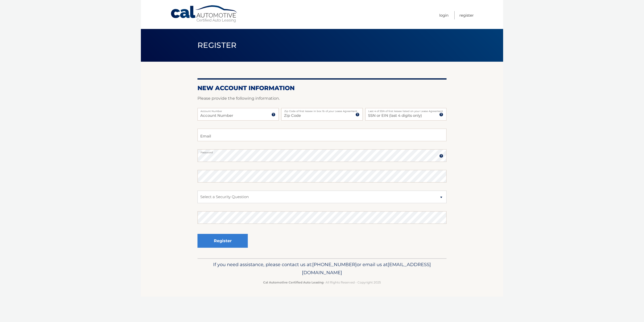 The width and height of the screenshot is (644, 322). Describe the element at coordinates (406, 114) in the screenshot. I see `input: SSN or EIN (last 4 digits only)` at that location.